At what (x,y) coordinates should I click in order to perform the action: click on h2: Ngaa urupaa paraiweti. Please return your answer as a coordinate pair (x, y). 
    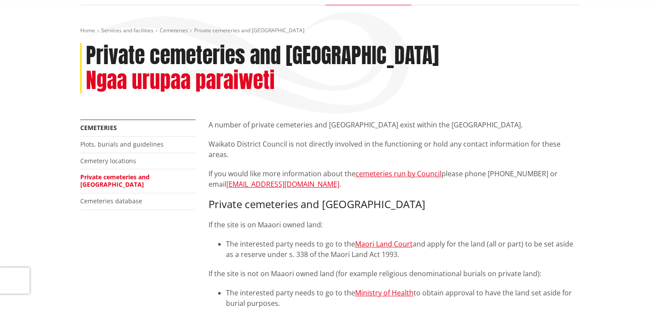
    Looking at the image, I should click on (180, 81).